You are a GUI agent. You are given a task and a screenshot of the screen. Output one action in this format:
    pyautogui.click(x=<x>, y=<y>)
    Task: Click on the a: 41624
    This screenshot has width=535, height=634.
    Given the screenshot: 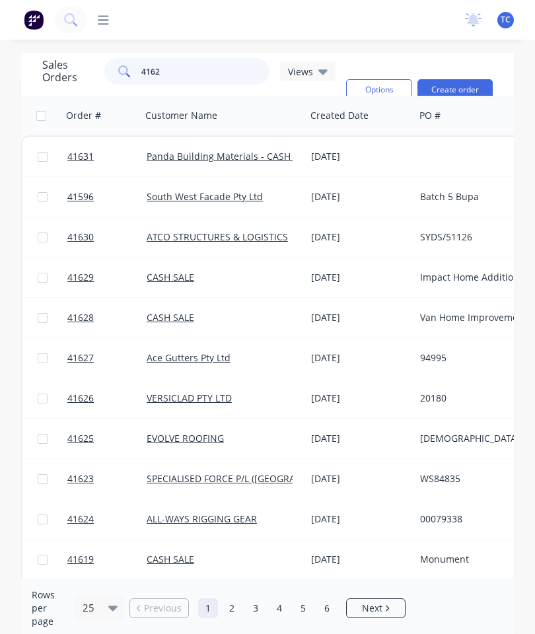 What is the action you would take?
    pyautogui.click(x=107, y=519)
    